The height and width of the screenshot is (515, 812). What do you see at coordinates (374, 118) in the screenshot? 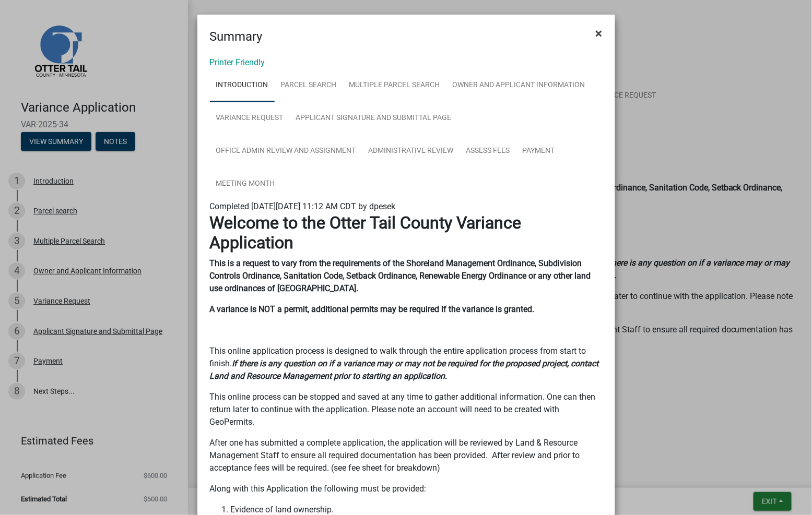
I see `a: Applicant Signature and Submittal Page` at bounding box center [374, 118].